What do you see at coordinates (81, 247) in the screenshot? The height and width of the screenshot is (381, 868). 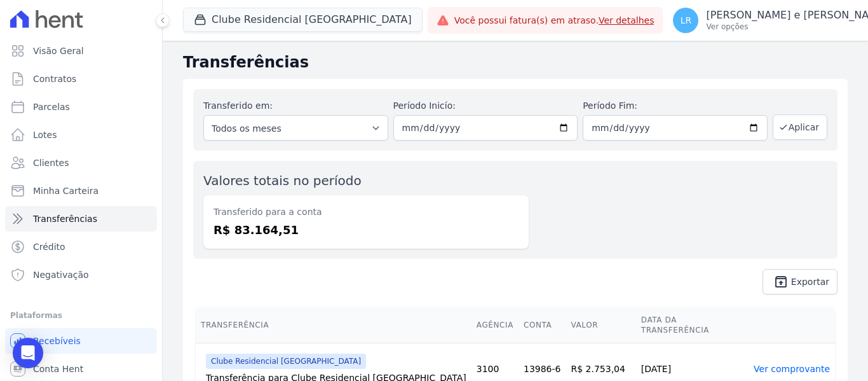 I see `a: Crédito` at bounding box center [81, 247].